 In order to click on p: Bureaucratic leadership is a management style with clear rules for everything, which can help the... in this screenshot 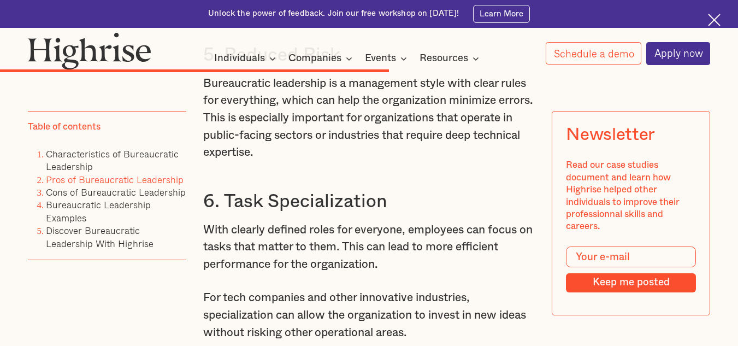, I will do `click(369, 118)`.